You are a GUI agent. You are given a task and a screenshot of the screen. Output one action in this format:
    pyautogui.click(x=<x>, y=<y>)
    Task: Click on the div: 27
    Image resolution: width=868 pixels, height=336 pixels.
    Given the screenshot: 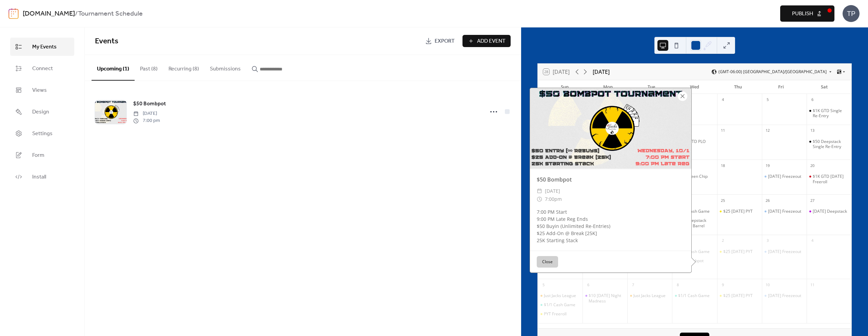 What is the action you would take?
    pyautogui.click(x=812, y=201)
    